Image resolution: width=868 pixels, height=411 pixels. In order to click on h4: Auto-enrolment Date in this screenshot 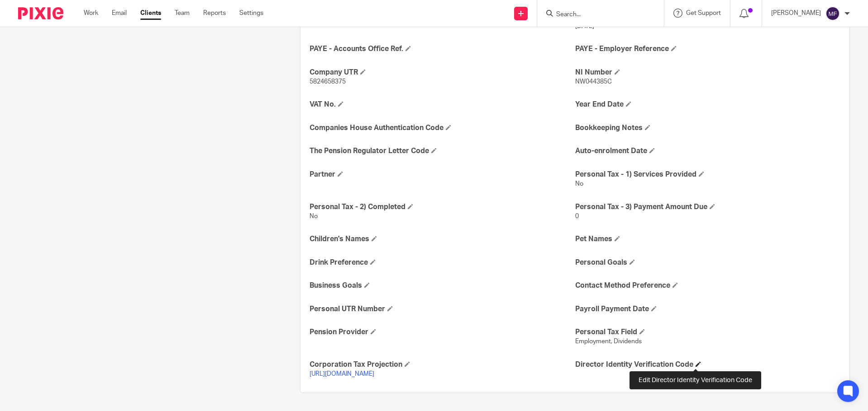, I will do `click(708, 151)`.